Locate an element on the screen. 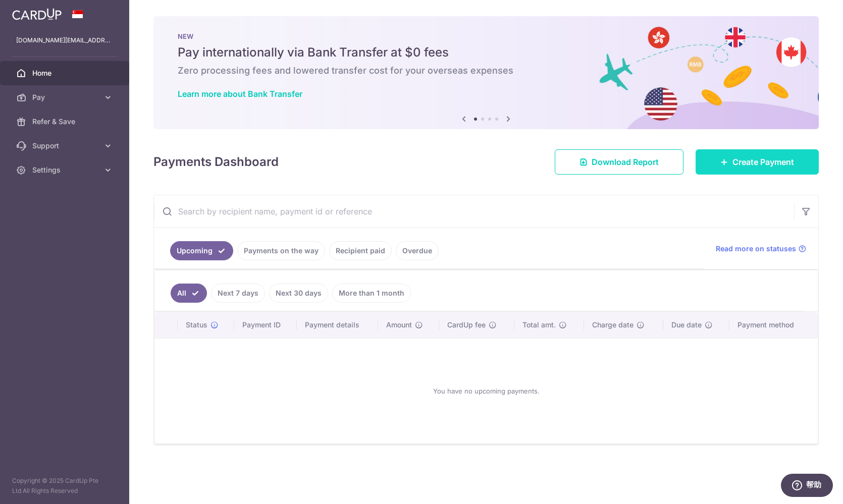 The height and width of the screenshot is (504, 843). span: Status is located at coordinates (196, 325).